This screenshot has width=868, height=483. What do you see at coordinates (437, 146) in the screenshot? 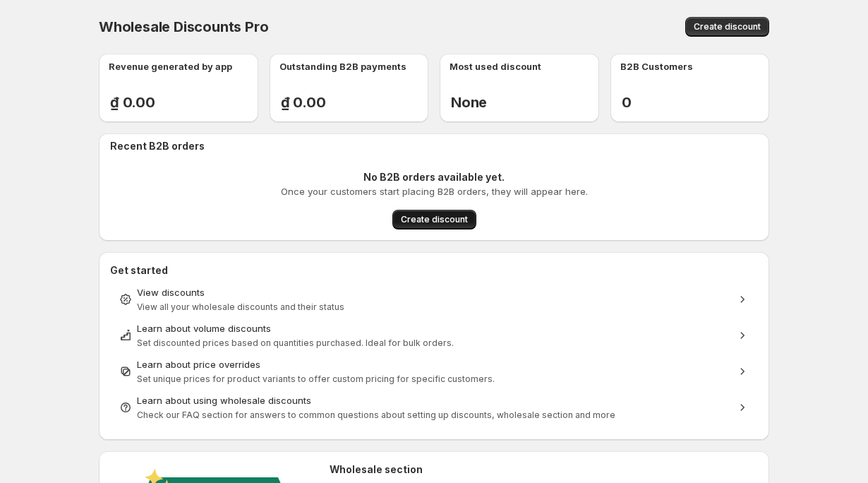
I see `h2: Recent B2B orders` at bounding box center [437, 146].